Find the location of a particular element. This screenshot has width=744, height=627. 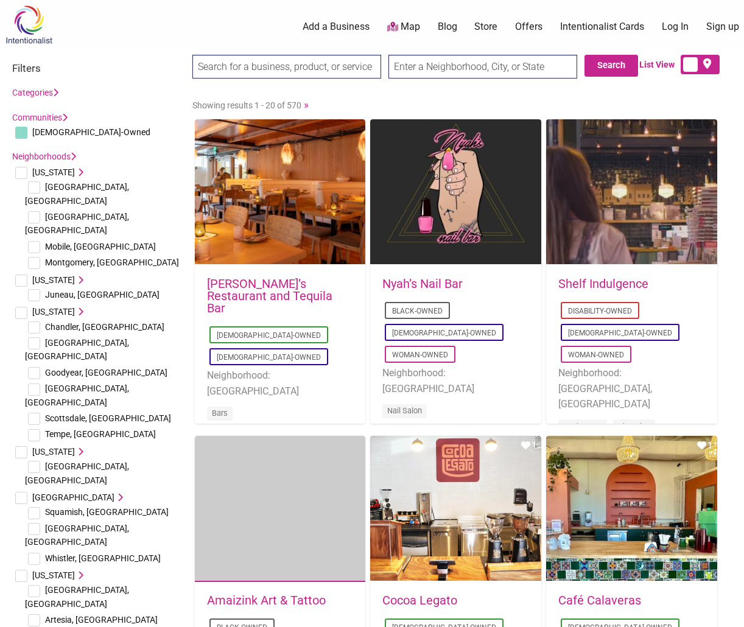

span: List View is located at coordinates (660, 65).